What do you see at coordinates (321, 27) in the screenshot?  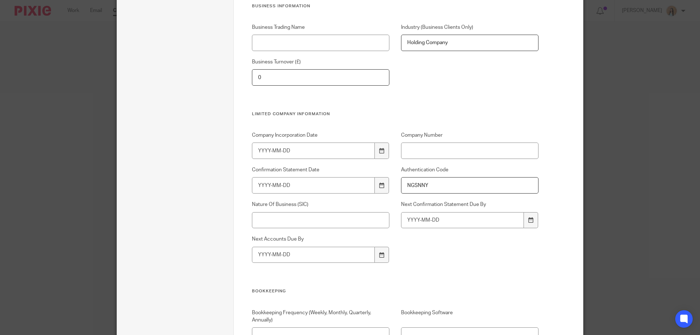 I see `label: Business Trading Name` at bounding box center [321, 27].